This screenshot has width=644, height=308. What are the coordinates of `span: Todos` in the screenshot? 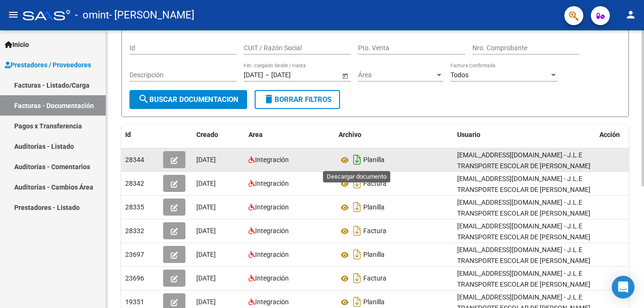 It's located at (459, 75).